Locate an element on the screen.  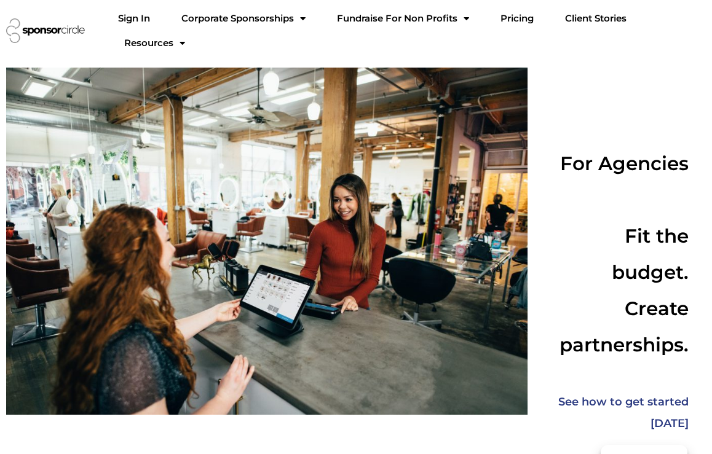
a: Fundraise For Non ProfitsMenu Toggle is located at coordinates (403, 18).